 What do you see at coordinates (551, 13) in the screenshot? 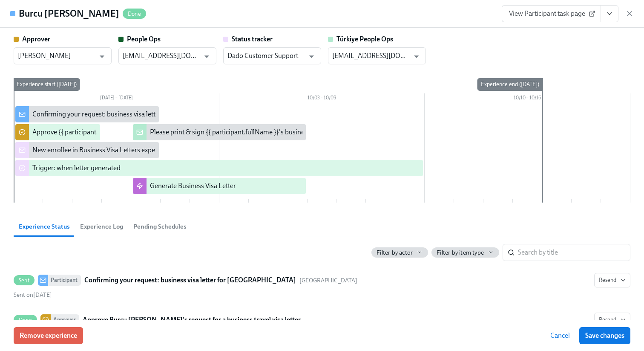
I see `span: View Participant task page` at bounding box center [551, 13].